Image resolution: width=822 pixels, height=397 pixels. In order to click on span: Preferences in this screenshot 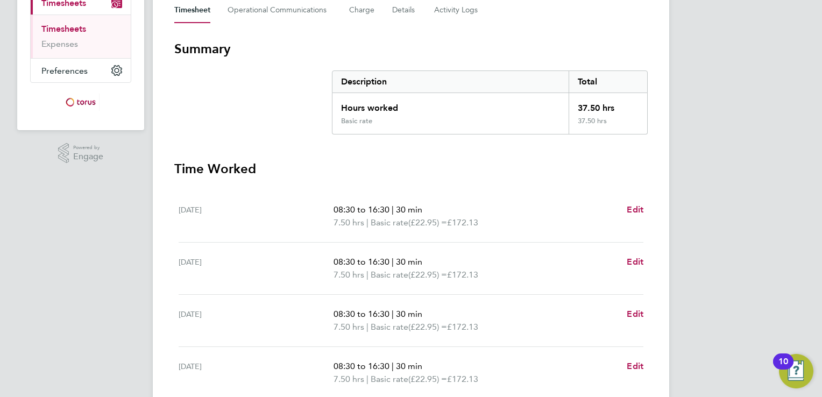, I will do `click(65, 70)`.